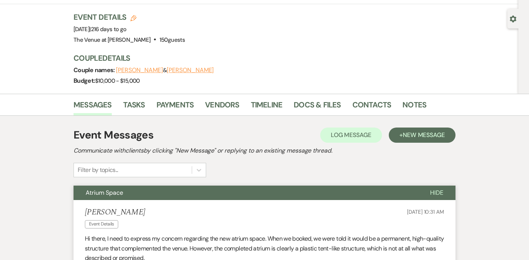 The height and width of the screenshot is (260, 529). I want to click on h3: Couple Details, so click(286, 58).